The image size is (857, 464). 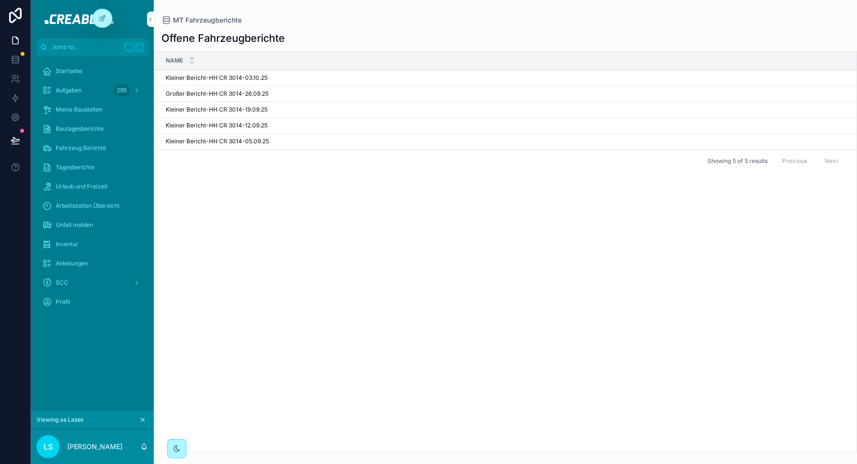 I want to click on span: Arbeitszeiten Übersicht, so click(x=87, y=206).